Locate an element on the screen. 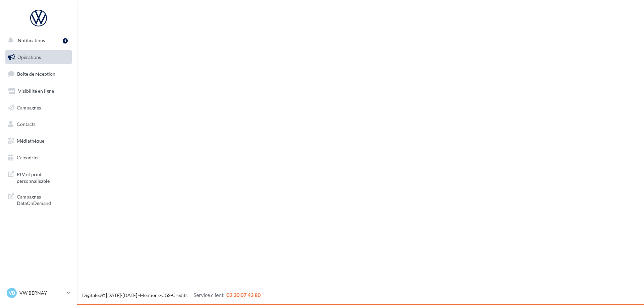 The height and width of the screenshot is (305, 644). span: PLV et print personnalisable is located at coordinates (43, 177).